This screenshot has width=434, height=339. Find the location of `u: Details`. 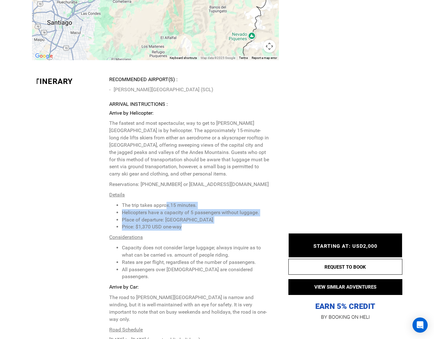

u: Details is located at coordinates (117, 194).